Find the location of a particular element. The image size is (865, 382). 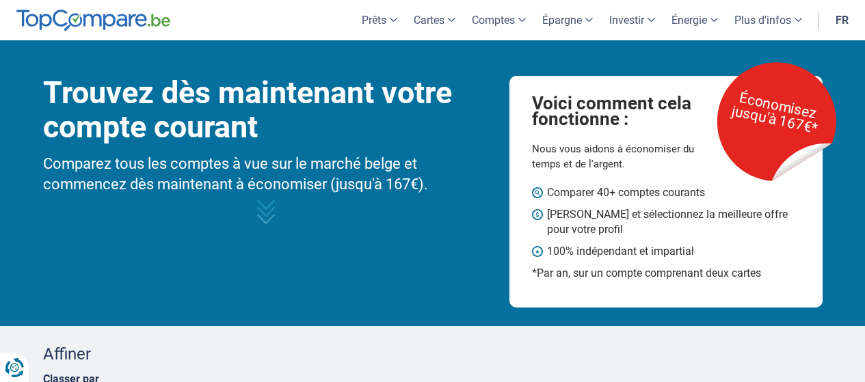

p: Économisez jusqu'à 167€* is located at coordinates (775, 113).